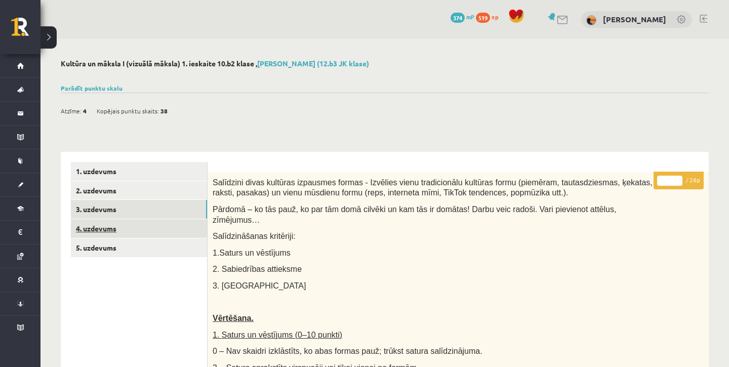 Image resolution: width=729 pixels, height=367 pixels. I want to click on a: 374 mP, so click(462, 17).